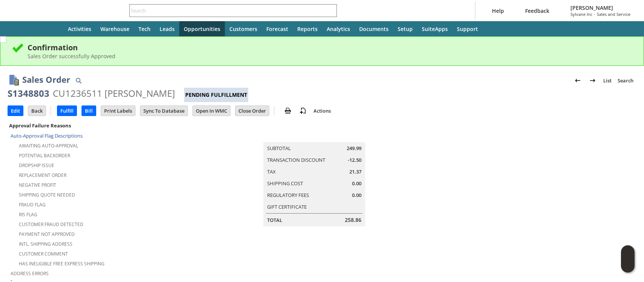 The width and height of the screenshot is (644, 282). What do you see at coordinates (46, 79) in the screenshot?
I see `h1: Sales Order` at bounding box center [46, 79].